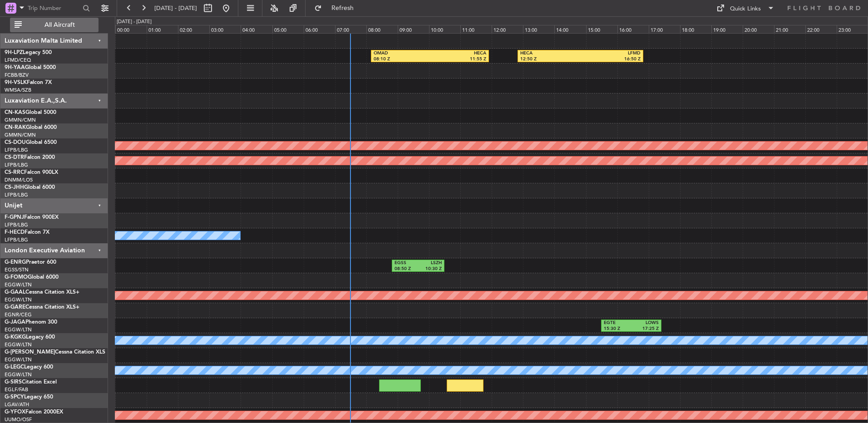 The width and height of the screenshot is (868, 423). I want to click on div: 14:00, so click(570, 29).